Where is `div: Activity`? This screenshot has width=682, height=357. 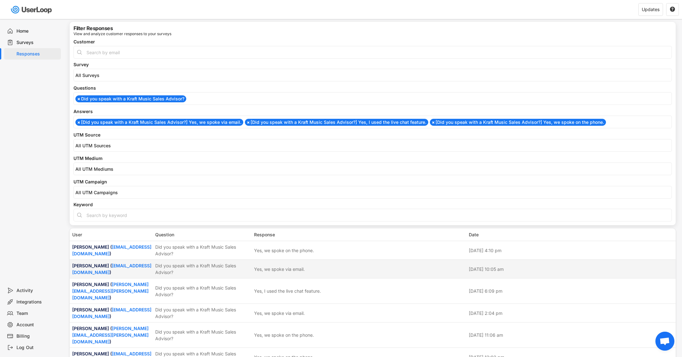 div: Activity is located at coordinates (37, 290).